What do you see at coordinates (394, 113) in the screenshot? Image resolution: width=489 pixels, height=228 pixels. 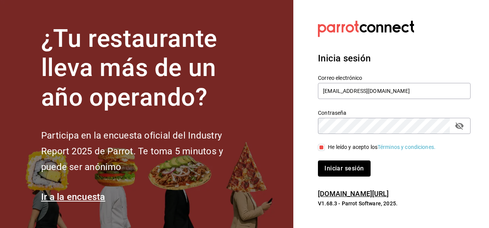 I see `label: Contraseña` at bounding box center [394, 113].